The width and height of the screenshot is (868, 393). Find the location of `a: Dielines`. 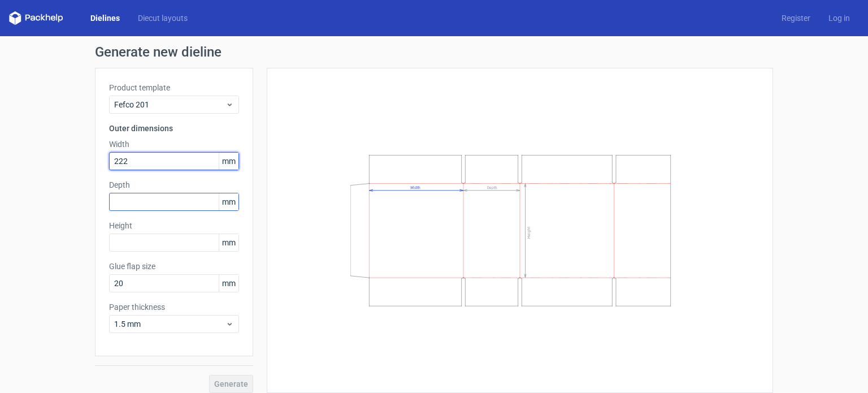

a: Dielines is located at coordinates (105, 18).